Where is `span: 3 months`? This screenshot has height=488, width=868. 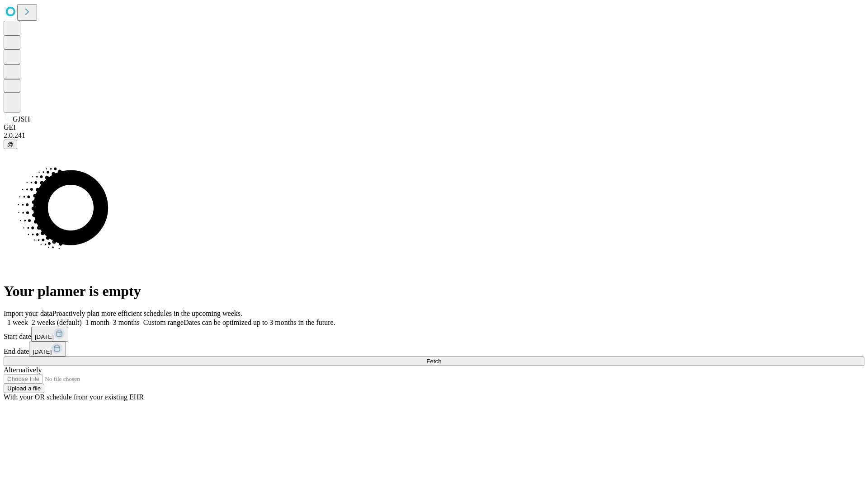
span: 3 months is located at coordinates (126, 322).